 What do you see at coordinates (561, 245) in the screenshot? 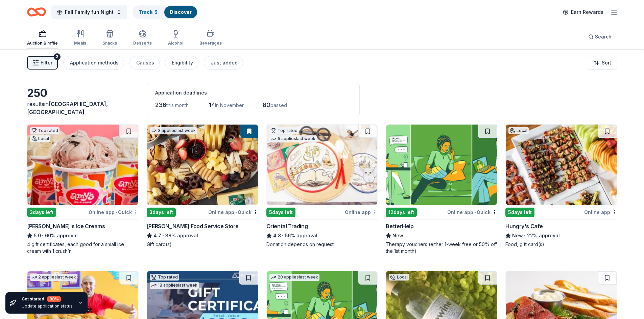
I see `div: Food, gift card(s)` at bounding box center [561, 245].